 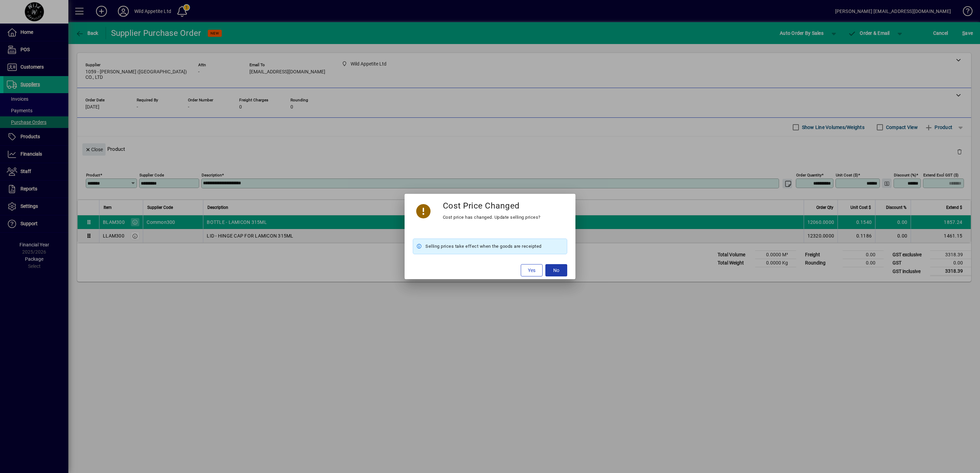 I want to click on h3: Cost Price Changed, so click(x=481, y=206).